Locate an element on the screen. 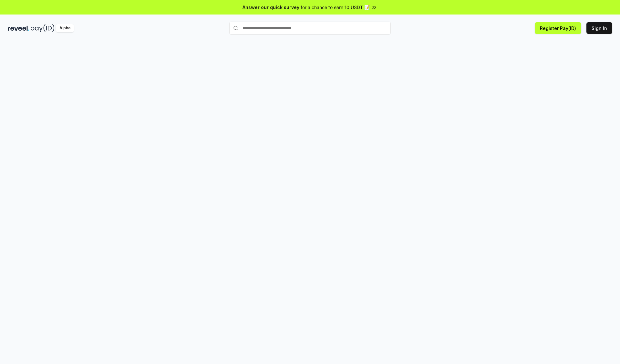 This screenshot has width=620, height=364. img: pay_id is located at coordinates (43, 28).